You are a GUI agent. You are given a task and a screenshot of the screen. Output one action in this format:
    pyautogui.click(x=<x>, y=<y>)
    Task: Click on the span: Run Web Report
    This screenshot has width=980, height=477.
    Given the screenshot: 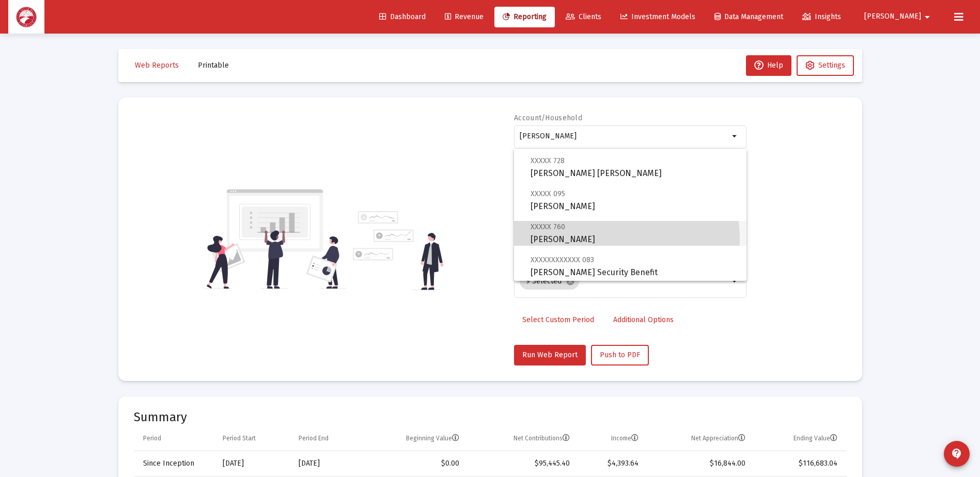 What is the action you would take?
    pyautogui.click(x=549, y=355)
    